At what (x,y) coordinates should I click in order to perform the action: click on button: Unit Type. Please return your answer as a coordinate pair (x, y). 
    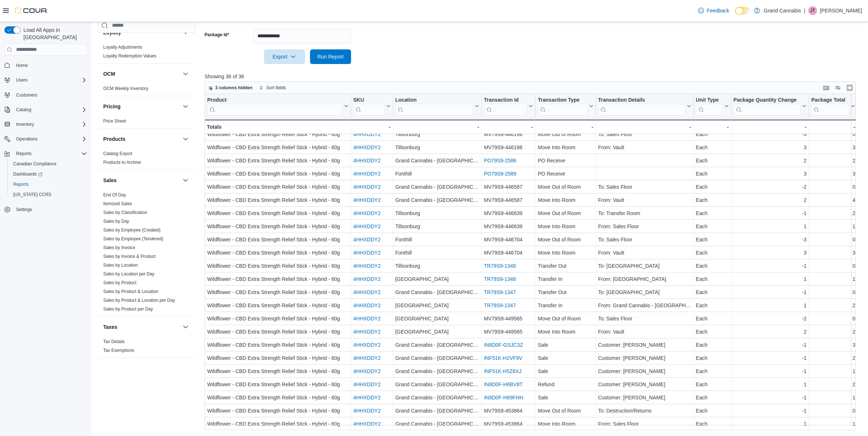
    Looking at the image, I should click on (712, 106).